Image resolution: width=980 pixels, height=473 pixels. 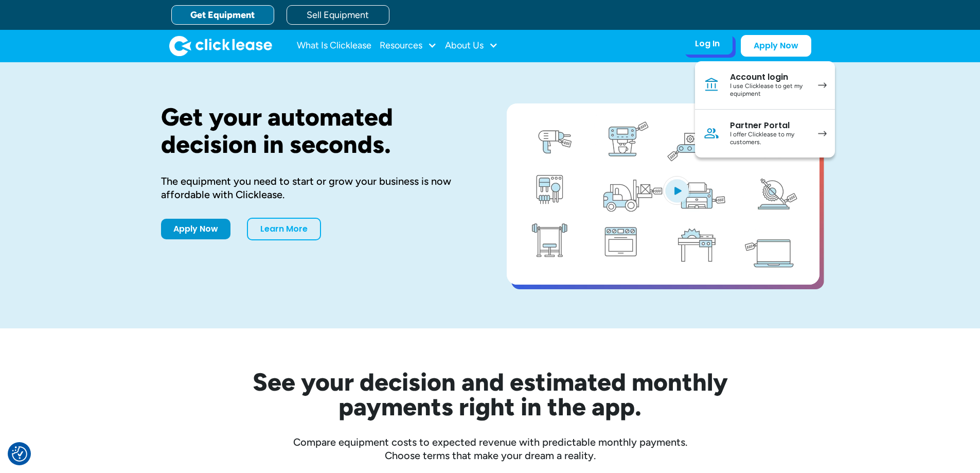 I want to click on a: Get Equipment, so click(x=222, y=15).